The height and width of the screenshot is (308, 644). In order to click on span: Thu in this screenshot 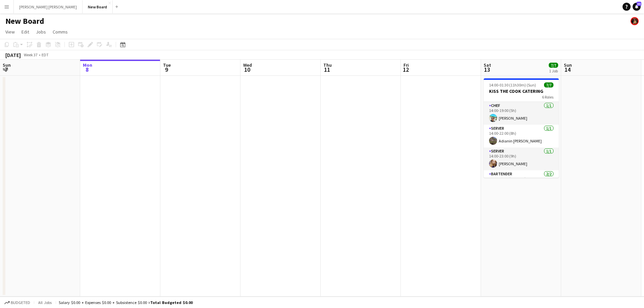, I will do `click(327, 65)`.